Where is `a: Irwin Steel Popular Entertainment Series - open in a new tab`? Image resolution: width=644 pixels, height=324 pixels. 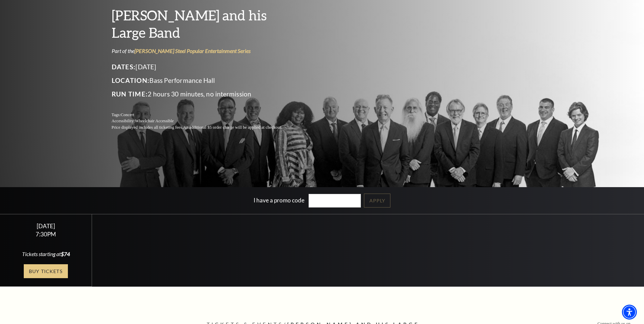 a: Irwin Steel Popular Entertainment Series - open in a new tab is located at coordinates (193, 51).